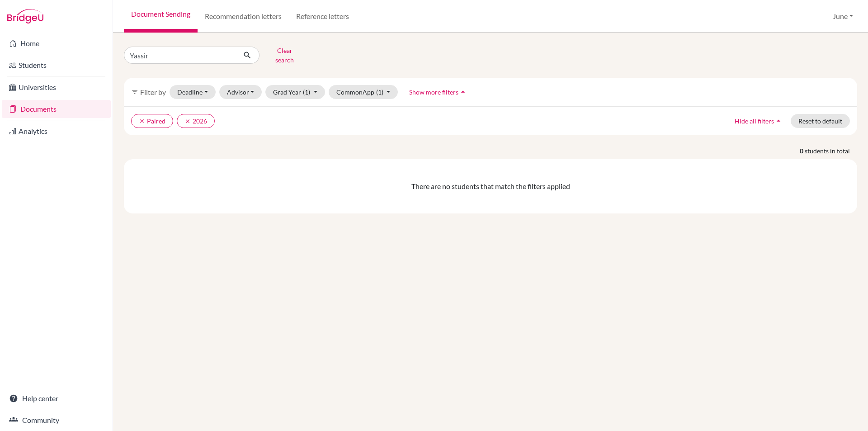 This screenshot has height=431, width=868. What do you see at coordinates (56, 131) in the screenshot?
I see `a: Analytics` at bounding box center [56, 131].